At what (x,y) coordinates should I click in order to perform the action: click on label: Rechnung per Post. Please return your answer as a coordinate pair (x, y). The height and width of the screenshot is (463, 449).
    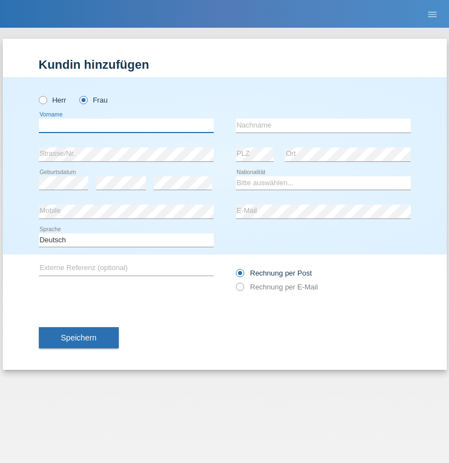
    Looking at the image, I should click on (273, 273).